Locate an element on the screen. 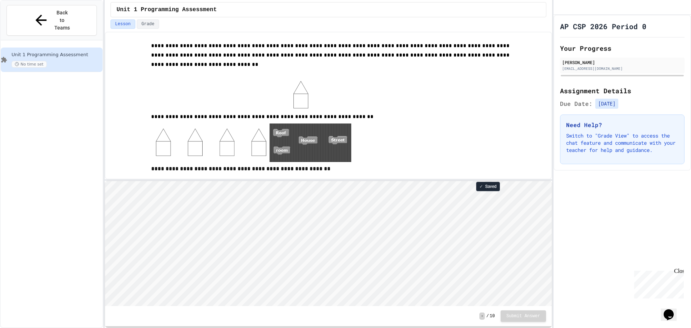 The image size is (691, 328). div: Chat with us now!Close is located at coordinates (26, 24).